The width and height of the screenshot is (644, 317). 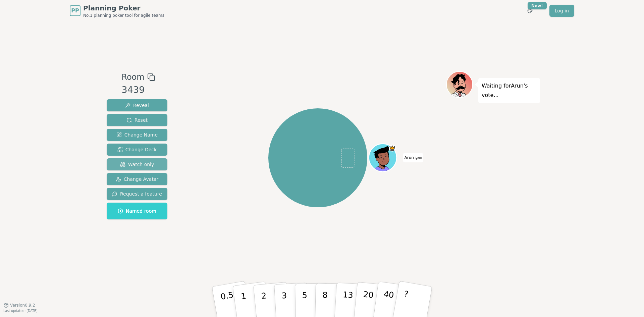 What do you see at coordinates (137, 106) in the screenshot?
I see `span: Reveal` at bounding box center [137, 106].